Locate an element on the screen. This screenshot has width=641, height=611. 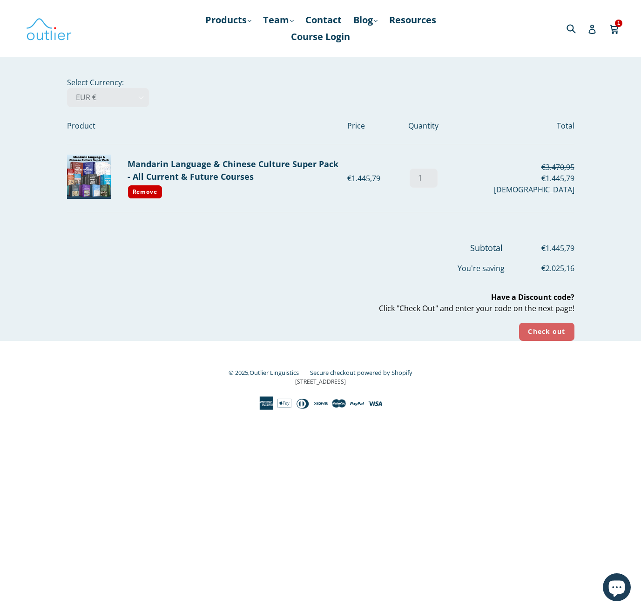
input: Search is located at coordinates (577, 28).